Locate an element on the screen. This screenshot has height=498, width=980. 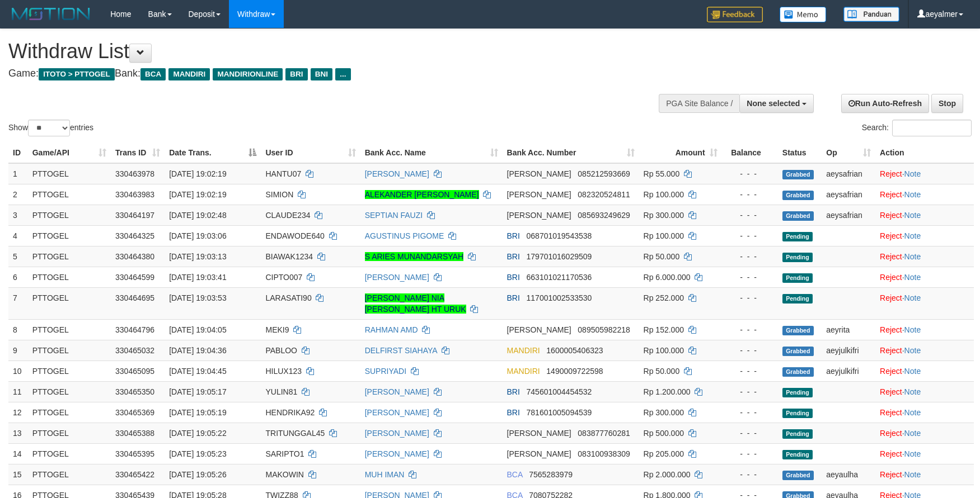
span: Rp 1.200.000 is located at coordinates (667, 392).